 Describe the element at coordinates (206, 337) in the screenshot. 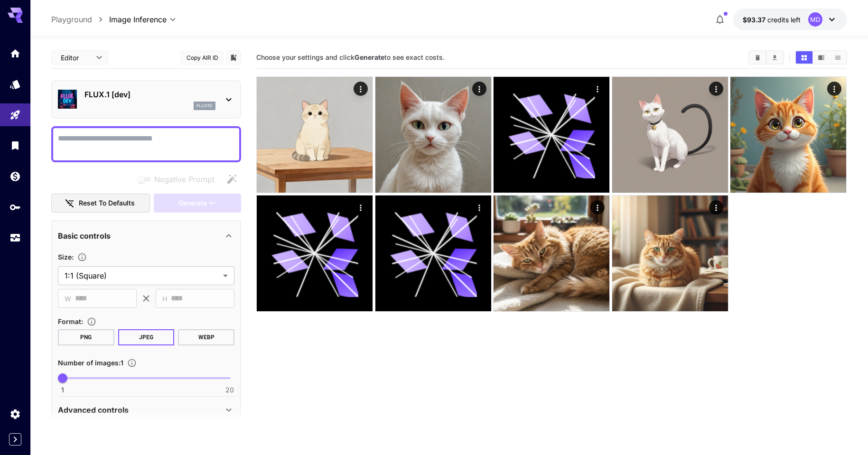

I see `button: WEBP` at that location.